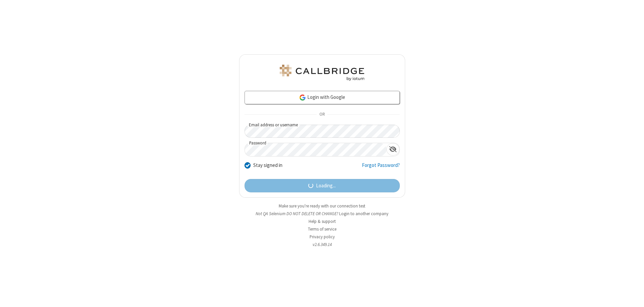 This screenshot has height=307, width=644. What do you see at coordinates (393, 149) in the screenshot?
I see `div: Show password` at bounding box center [393, 149].